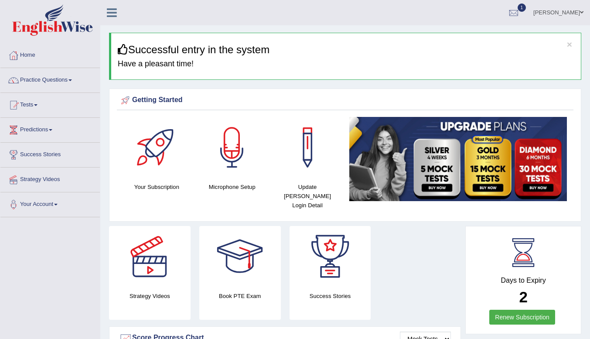 The width and height of the screenshot is (590, 339). What do you see at coordinates (50, 178) in the screenshot?
I see `a: Strategy Videos` at bounding box center [50, 178].